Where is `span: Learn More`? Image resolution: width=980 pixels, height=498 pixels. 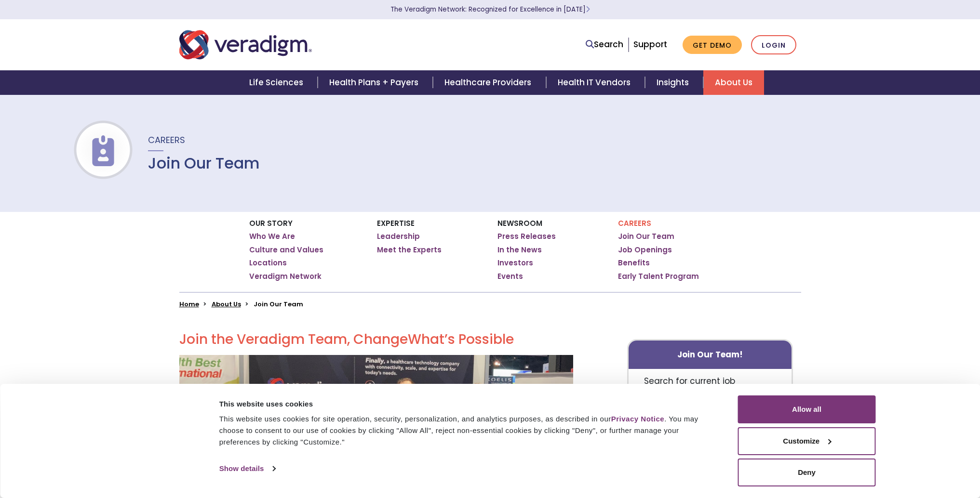
span: Learn More is located at coordinates (587, 9).